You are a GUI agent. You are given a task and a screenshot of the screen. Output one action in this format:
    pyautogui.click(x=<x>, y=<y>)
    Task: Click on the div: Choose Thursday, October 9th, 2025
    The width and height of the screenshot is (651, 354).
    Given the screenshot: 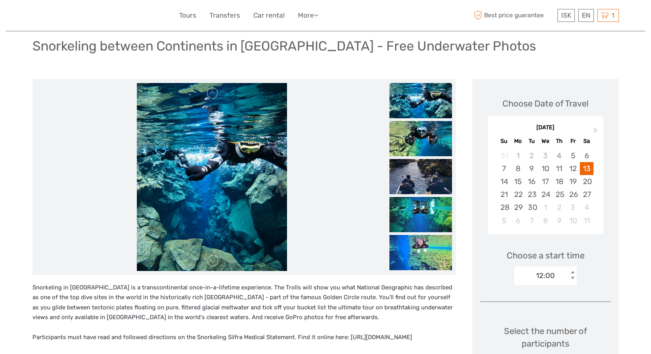 What is the action you would take?
    pyautogui.click(x=559, y=220)
    